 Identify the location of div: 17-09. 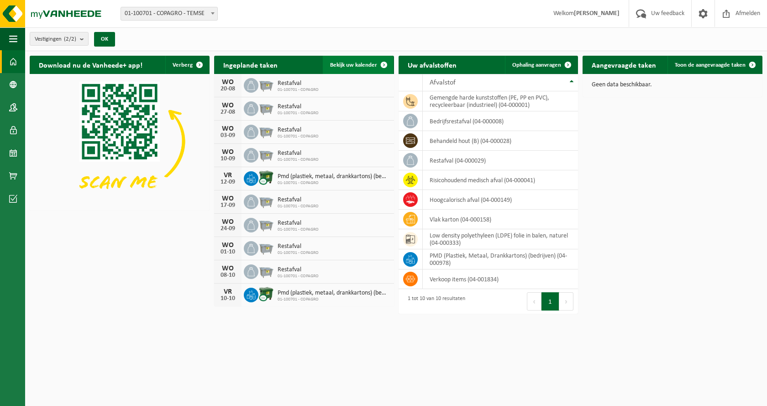
(228, 205).